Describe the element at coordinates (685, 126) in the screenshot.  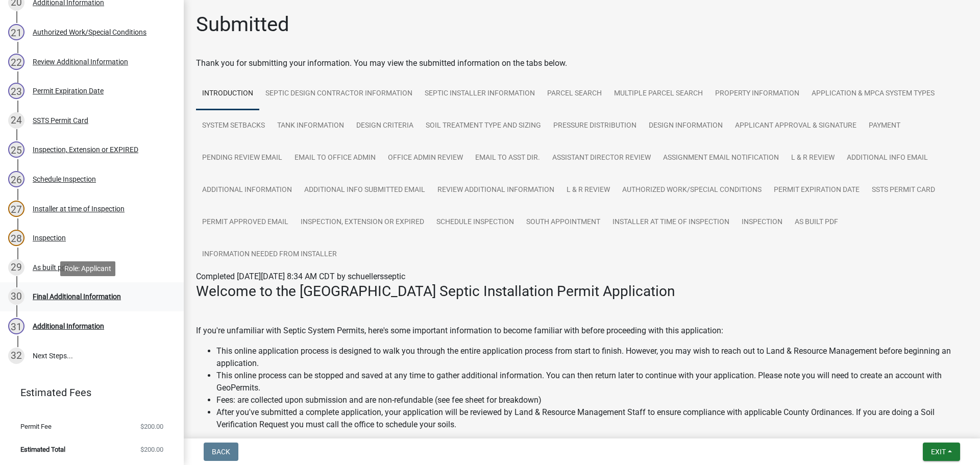
I see `a: Design Information` at that location.